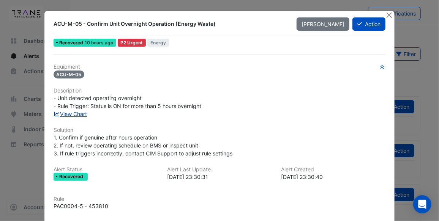  What do you see at coordinates (70, 114) in the screenshot?
I see `a: View Chart` at bounding box center [70, 114].